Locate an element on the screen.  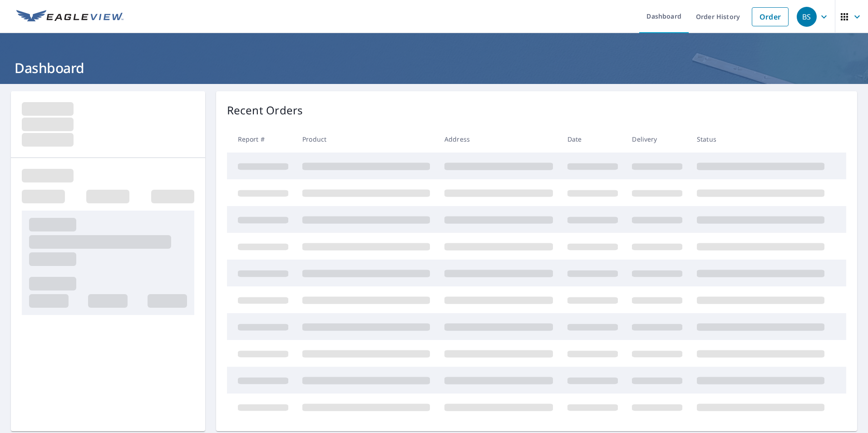
th: Report # is located at coordinates (261, 139).